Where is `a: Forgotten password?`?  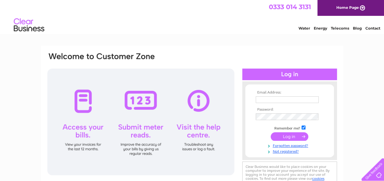
a: Forgotten password? is located at coordinates (290, 145).